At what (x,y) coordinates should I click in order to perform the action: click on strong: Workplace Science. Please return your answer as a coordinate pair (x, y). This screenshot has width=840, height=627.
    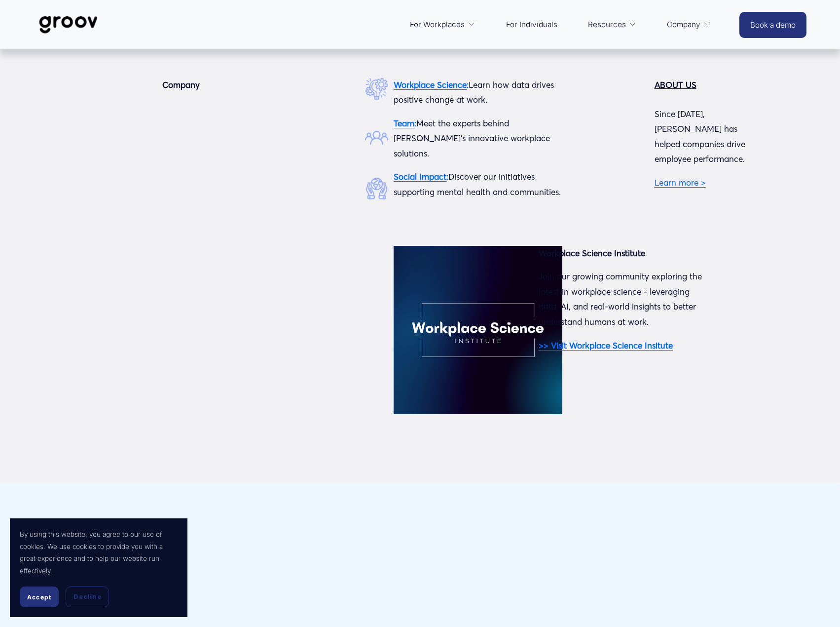
    Looking at the image, I should click on (431, 84).